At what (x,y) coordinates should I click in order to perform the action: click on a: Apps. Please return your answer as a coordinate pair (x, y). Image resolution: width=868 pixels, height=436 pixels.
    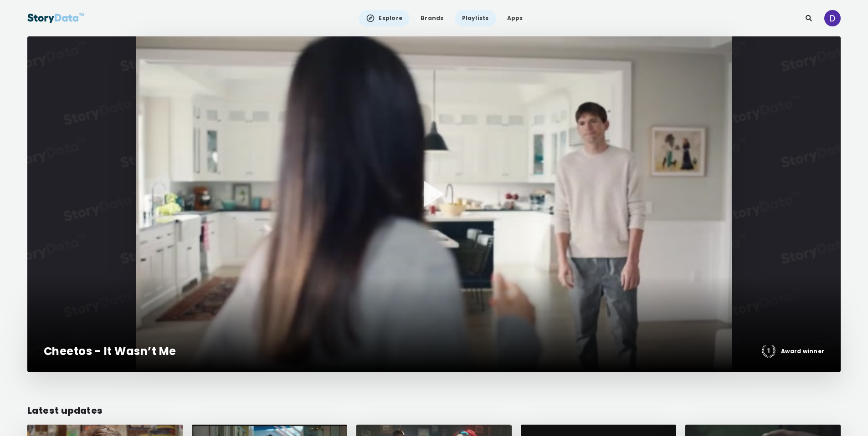
    Looking at the image, I should click on (515, 18).